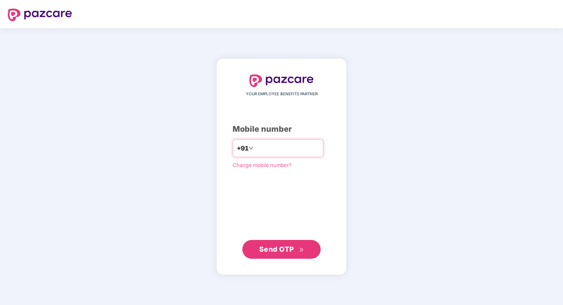  Describe the element at coordinates (243, 148) in the screenshot. I see `span: +91` at that location.